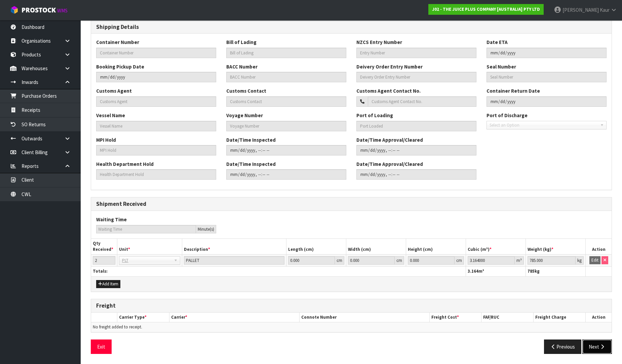  What do you see at coordinates (312, 261) in the screenshot?
I see `input: Length` at bounding box center [312, 261].